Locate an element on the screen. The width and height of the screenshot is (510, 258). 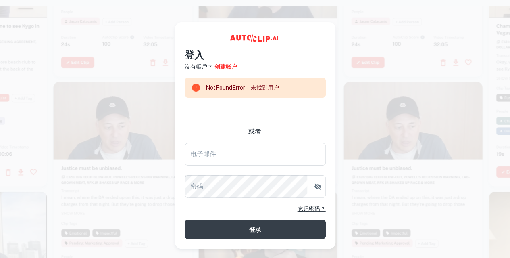
font: 登录 is located at coordinates (255, 229).